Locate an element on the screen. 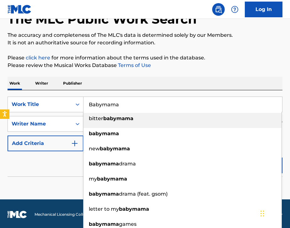  span: letter to my is located at coordinates (104, 209).